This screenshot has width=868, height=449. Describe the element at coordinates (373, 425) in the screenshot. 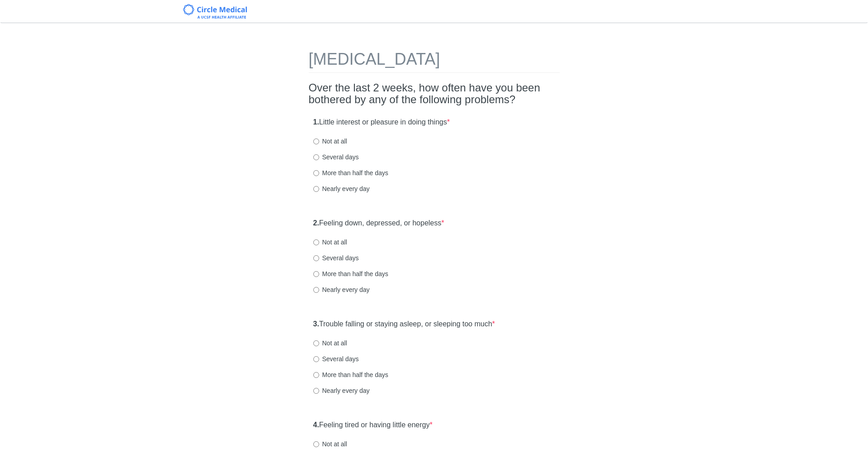

I see `label: Feeling tired or having little energy` at that location.